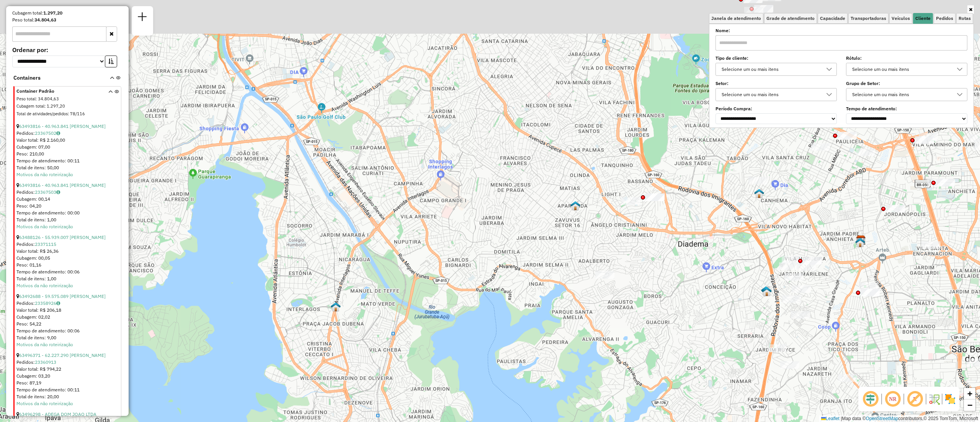 The height and width of the screenshot is (422, 980). Describe the element at coordinates (882, 419) in the screenshot. I see `a: OpenStreetMap` at that location.